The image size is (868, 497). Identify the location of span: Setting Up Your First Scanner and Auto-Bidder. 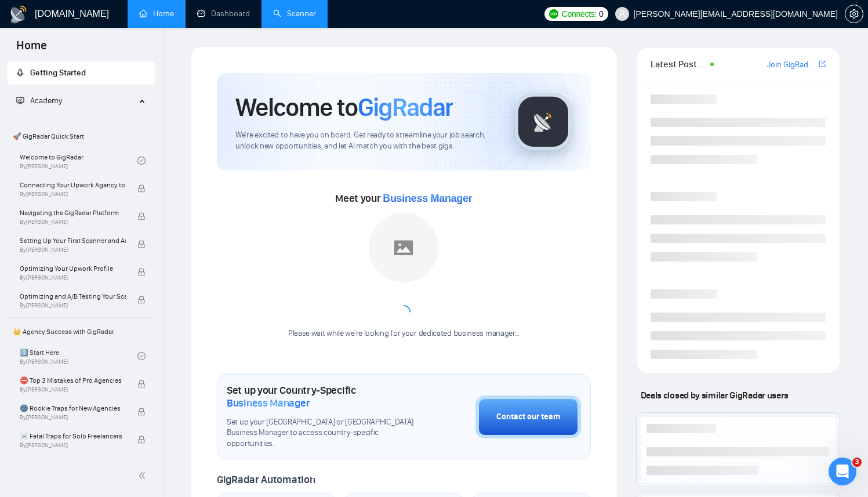
(73, 240).